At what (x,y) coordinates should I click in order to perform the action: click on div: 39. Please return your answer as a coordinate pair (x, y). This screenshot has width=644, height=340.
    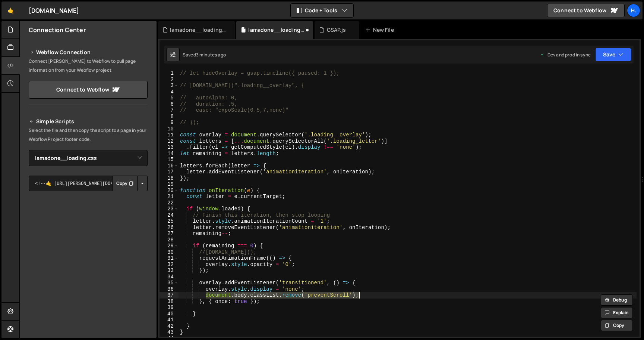
    Looking at the image, I should click on (169, 307).